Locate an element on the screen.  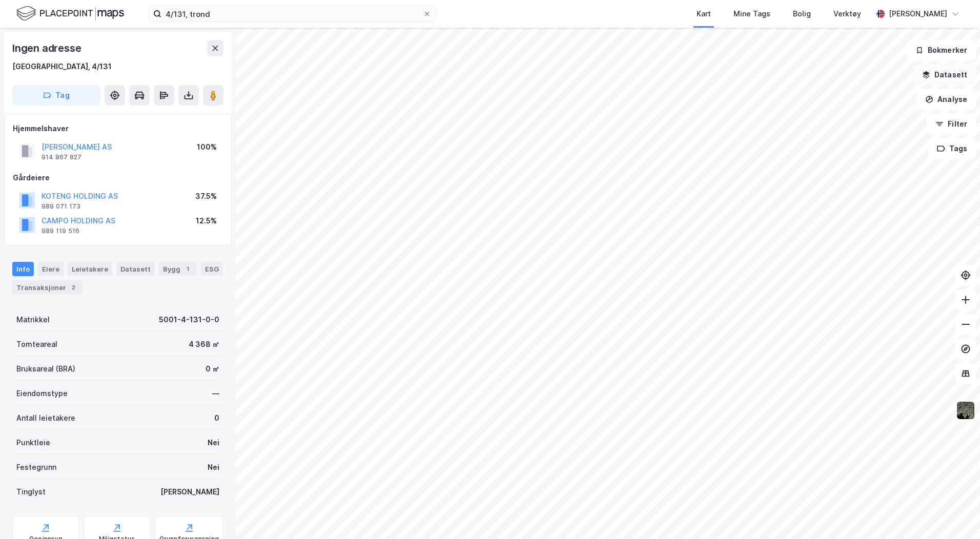
div: Punktleie is located at coordinates (34, 443).